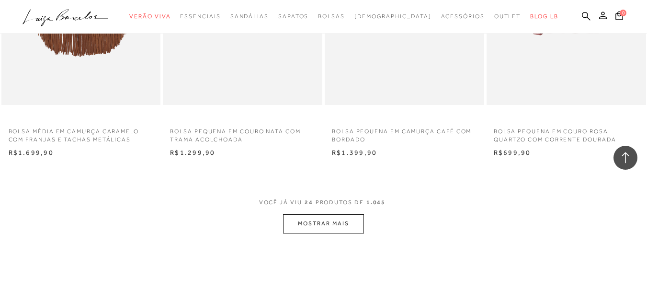  Describe the element at coordinates (331, 16) in the screenshot. I see `span: Bolsas` at that location.